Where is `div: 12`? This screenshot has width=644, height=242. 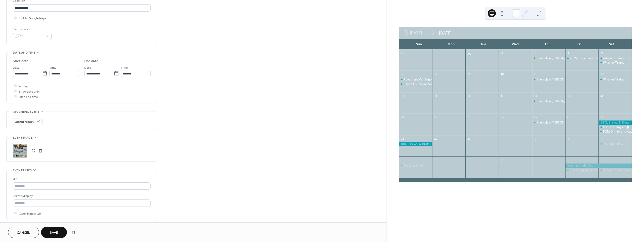 div: 12 is located at coordinates (568, 74).